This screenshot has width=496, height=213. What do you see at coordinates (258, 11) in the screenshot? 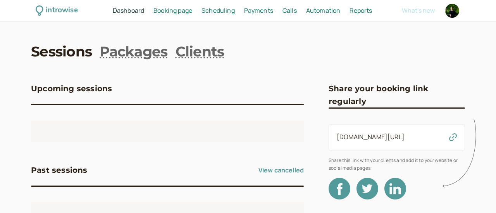
I see `a: Payments` at bounding box center [258, 11].